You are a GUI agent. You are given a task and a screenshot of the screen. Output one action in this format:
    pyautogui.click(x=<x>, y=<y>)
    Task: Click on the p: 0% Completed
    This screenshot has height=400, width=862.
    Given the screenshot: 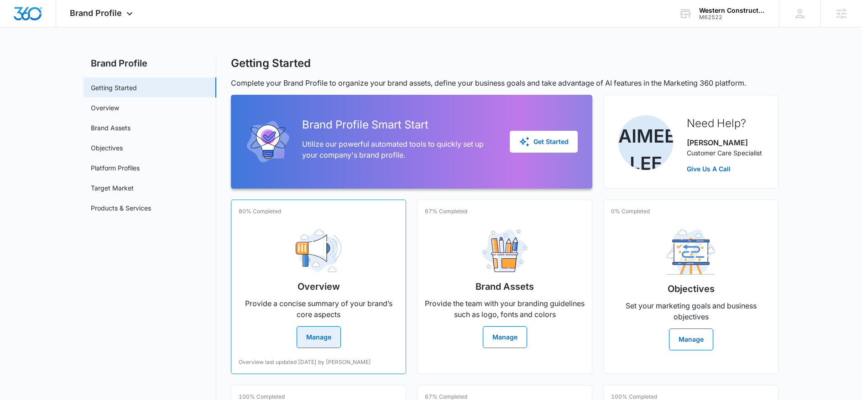 What is the action you would take?
    pyautogui.click(x=630, y=212)
    